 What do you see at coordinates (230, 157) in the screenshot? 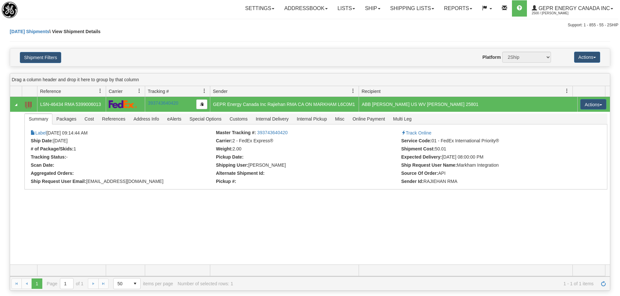
I see `strong: Pickup Date:` at bounding box center [230, 157].